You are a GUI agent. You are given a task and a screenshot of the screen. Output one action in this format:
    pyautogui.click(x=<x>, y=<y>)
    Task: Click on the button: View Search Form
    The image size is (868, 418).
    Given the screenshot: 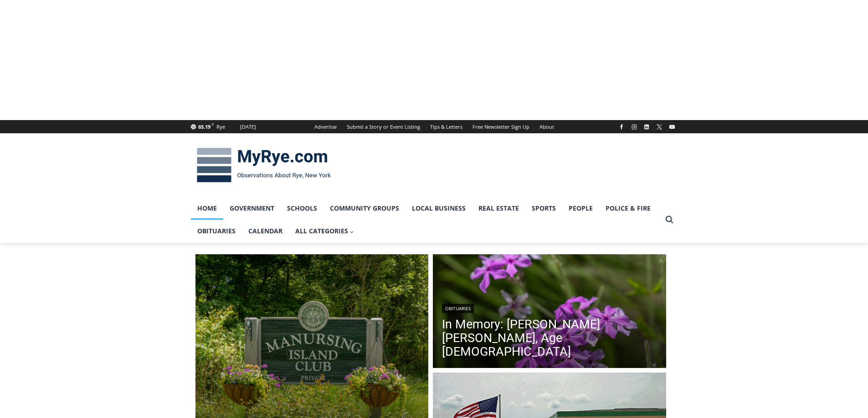 What is the action you would take?
    pyautogui.click(x=669, y=220)
    